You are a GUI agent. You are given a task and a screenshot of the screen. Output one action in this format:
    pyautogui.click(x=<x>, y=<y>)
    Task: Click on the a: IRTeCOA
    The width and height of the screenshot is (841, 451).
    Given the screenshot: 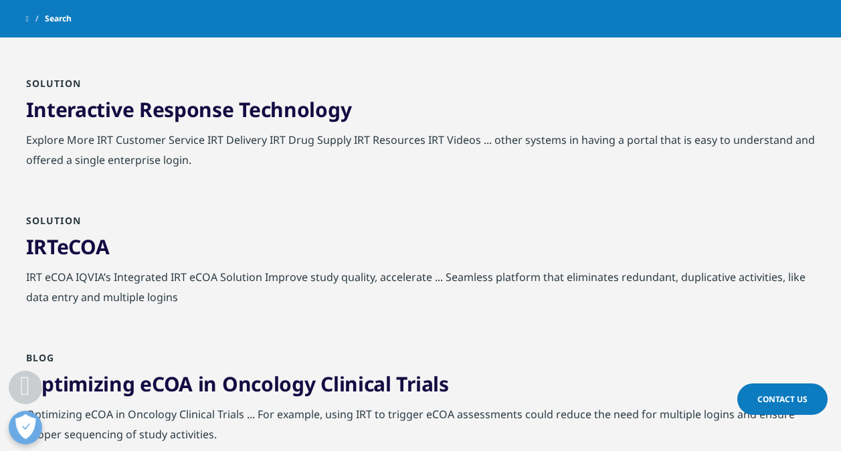 What is the action you would take?
    pyautogui.click(x=68, y=246)
    